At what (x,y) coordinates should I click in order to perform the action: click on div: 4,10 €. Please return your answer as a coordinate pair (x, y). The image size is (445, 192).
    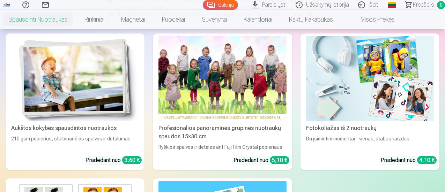
    Looking at the image, I should click on (427, 160).